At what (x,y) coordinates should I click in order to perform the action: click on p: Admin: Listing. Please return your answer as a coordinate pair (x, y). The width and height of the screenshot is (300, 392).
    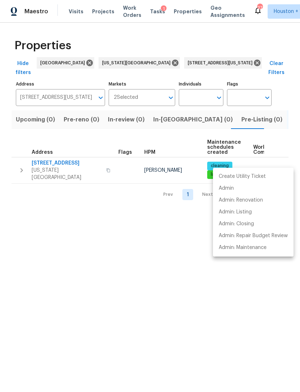
    Looking at the image, I should click on (235, 212).